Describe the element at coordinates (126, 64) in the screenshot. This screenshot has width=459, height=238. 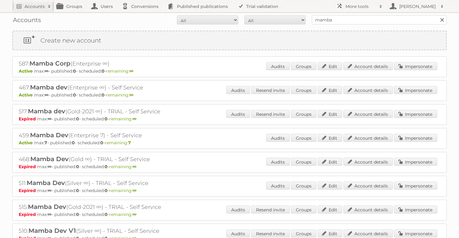
I see `h2: 587: (Enterprise ∞)` at that location.